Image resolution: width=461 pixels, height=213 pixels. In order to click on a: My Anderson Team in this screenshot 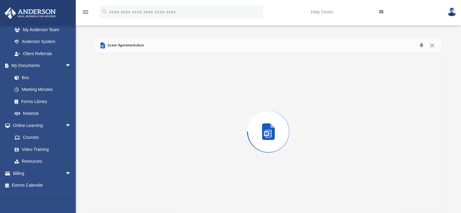, I will do `click(41, 30)`.